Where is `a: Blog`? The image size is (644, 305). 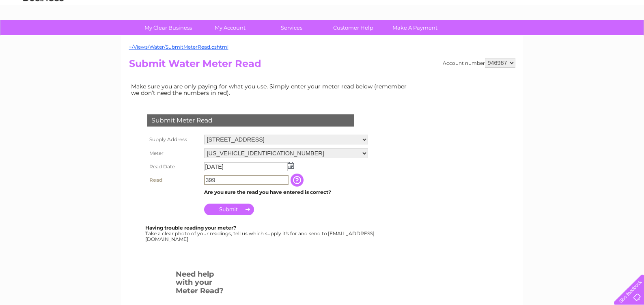 a: Blog is located at coordinates (579, 38).